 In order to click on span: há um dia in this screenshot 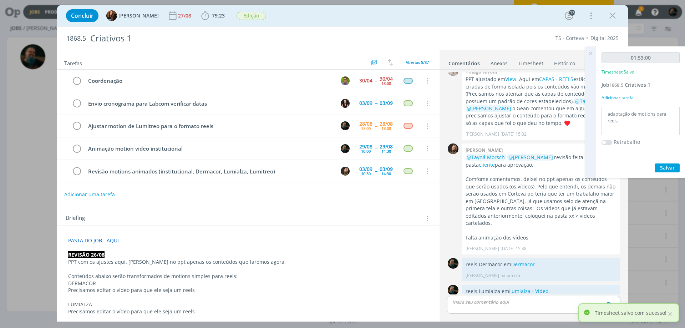, I will do `click(510, 275)`.